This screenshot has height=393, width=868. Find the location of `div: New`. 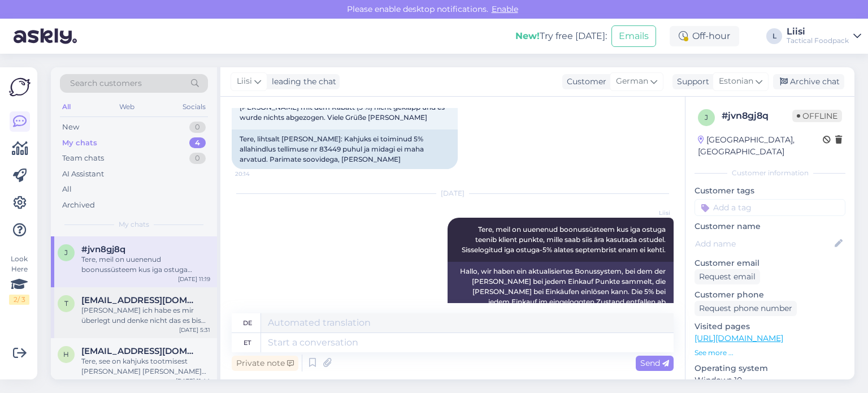

div: New is located at coordinates (71, 127).